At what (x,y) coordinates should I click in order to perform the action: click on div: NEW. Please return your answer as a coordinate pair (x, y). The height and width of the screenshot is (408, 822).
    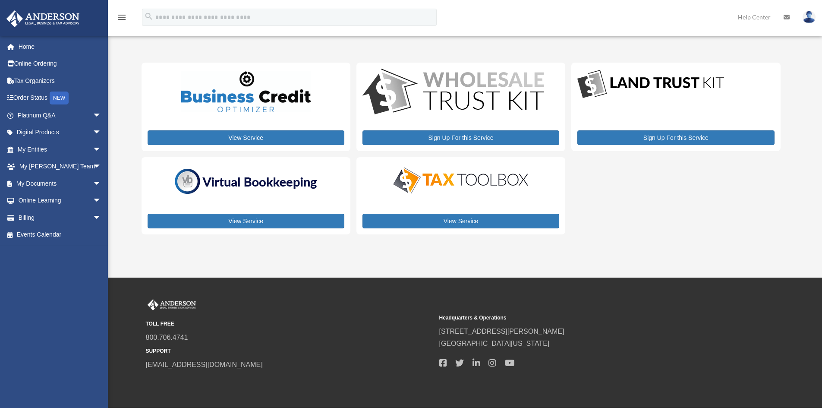
    Looking at the image, I should click on (59, 98).